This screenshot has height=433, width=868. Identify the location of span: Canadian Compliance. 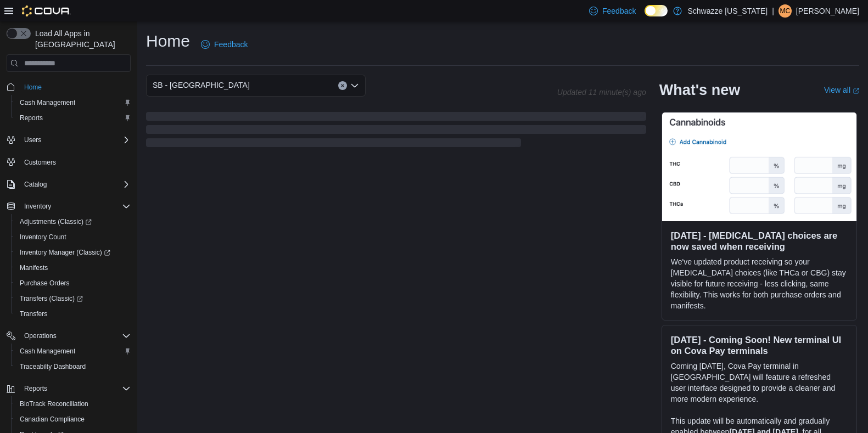
(52, 419).